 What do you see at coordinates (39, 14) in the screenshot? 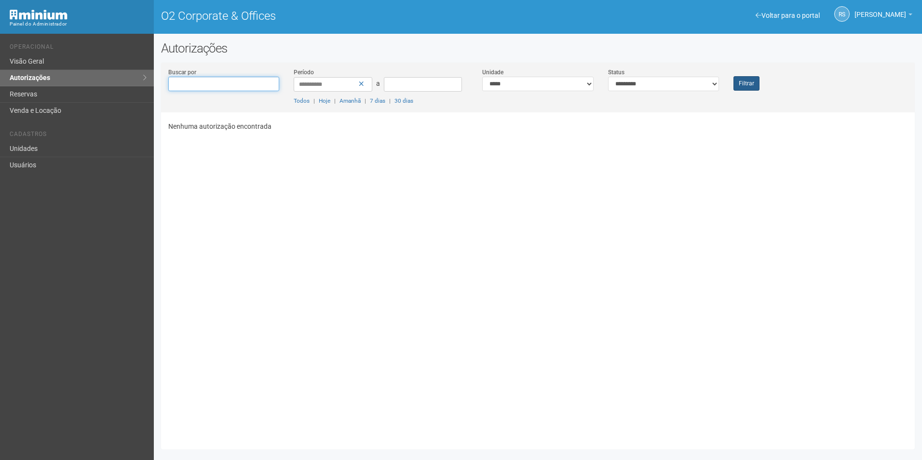
I see `img: Minium` at bounding box center [39, 14].